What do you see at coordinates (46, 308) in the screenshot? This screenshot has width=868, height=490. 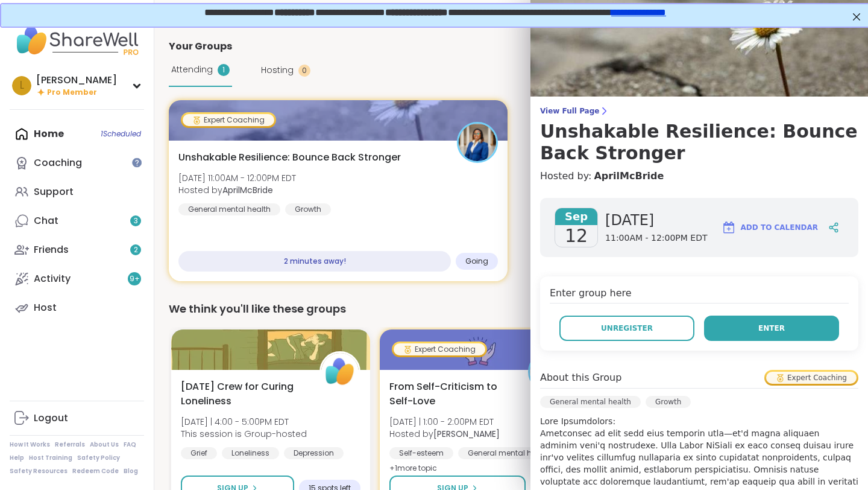 I see `div: Host` at bounding box center [46, 308].